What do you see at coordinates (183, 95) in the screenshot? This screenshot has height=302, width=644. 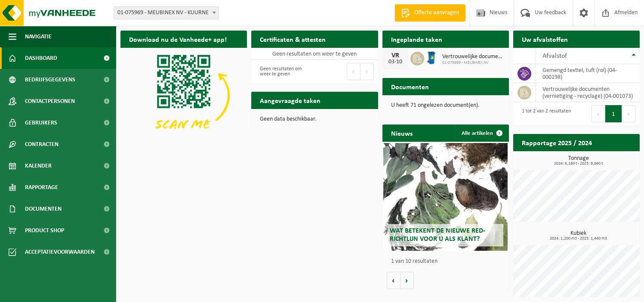 I see `img: Download de VHEPlus App` at bounding box center [183, 95].